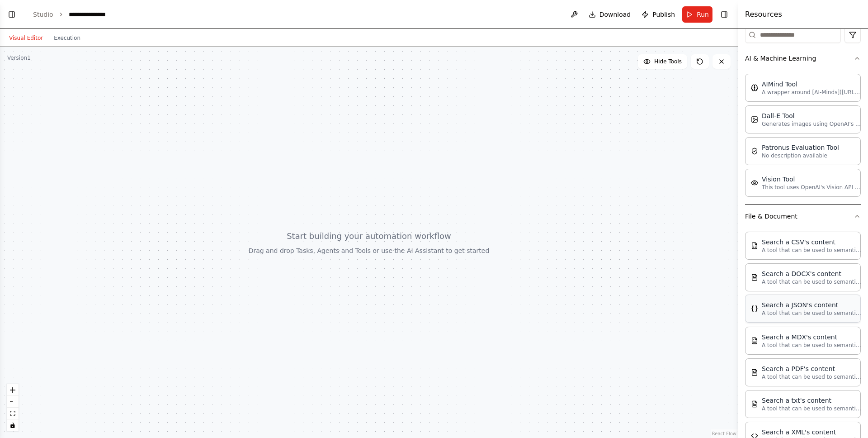 The width and height of the screenshot is (868, 438). What do you see at coordinates (803, 216) in the screenshot?
I see `button: File & Document` at bounding box center [803, 216].